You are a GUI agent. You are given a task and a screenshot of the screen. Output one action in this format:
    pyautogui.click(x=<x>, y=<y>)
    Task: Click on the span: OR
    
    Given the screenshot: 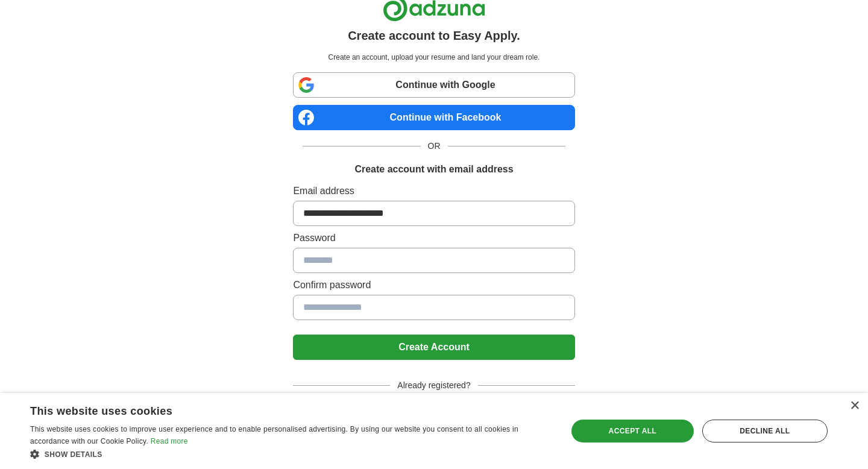 What is the action you would take?
    pyautogui.click(x=434, y=146)
    